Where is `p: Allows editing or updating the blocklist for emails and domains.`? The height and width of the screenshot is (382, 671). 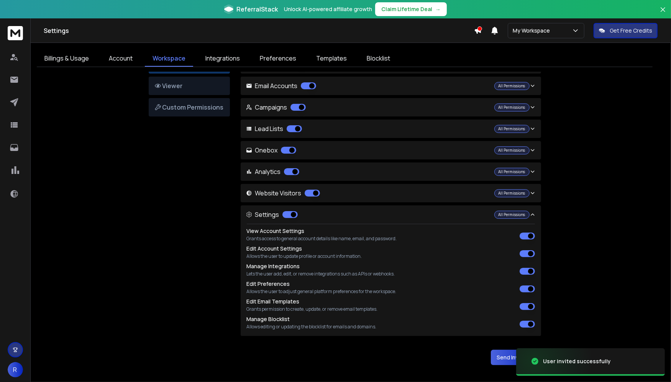 p: Allows editing or updating the blocklist for emails and domains. is located at coordinates (312, 327).